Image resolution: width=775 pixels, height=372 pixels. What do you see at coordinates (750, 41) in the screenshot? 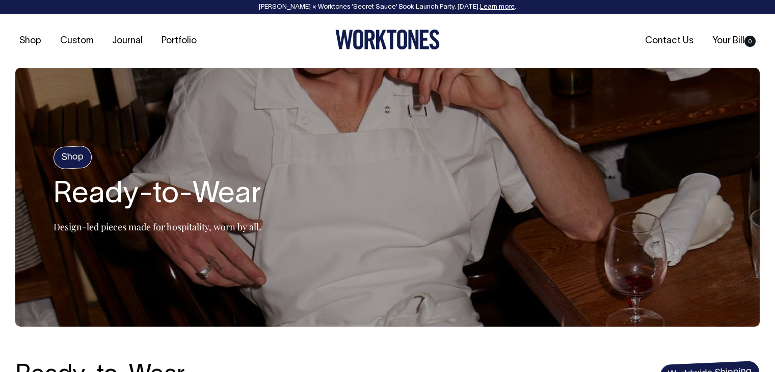
I see `span: 0` at bounding box center [750, 41].